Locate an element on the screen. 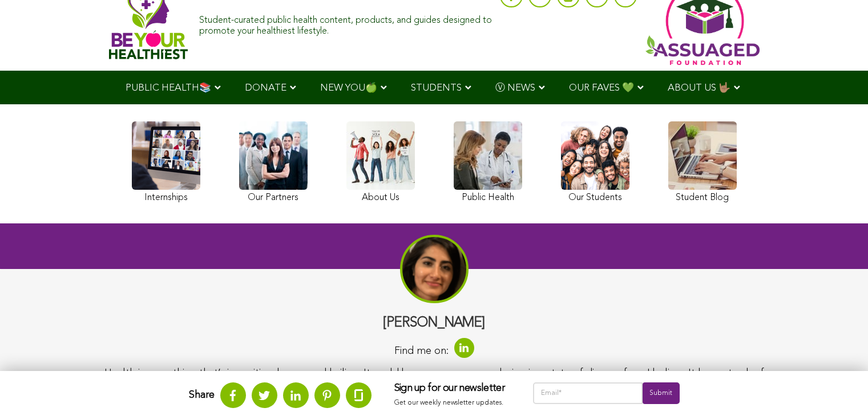  span: Find me on: is located at coordinates (421, 351).